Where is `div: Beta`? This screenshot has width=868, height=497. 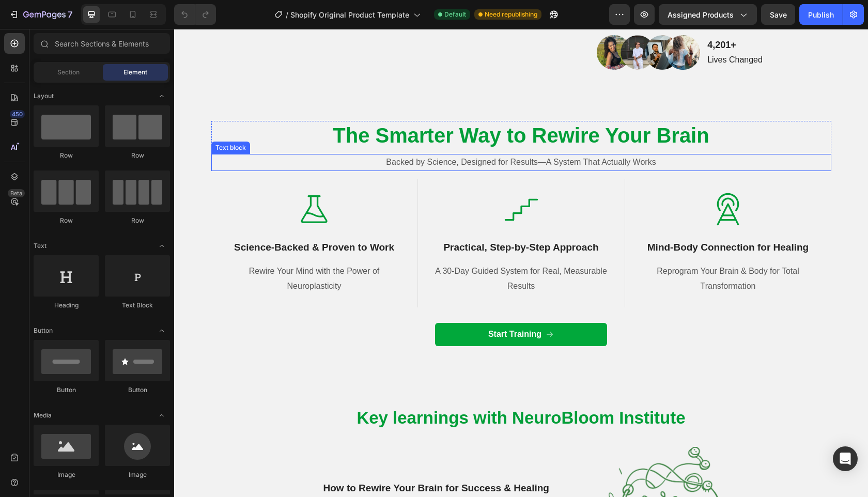
div: Beta is located at coordinates (16, 193).